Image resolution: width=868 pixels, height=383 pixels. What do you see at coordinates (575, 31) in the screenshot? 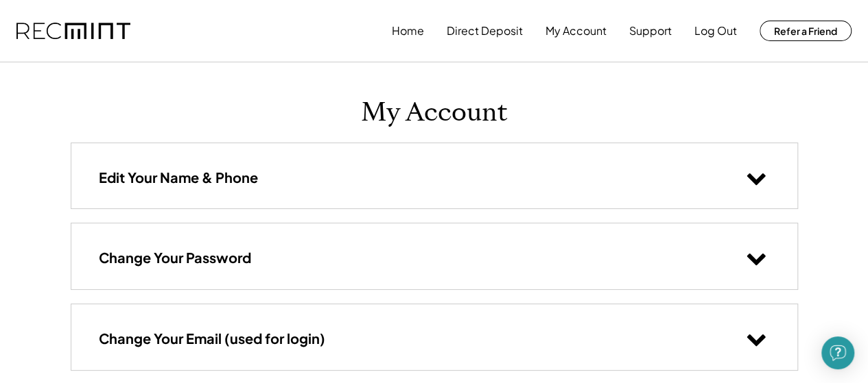
I see `button: My Account` at bounding box center [575, 31].